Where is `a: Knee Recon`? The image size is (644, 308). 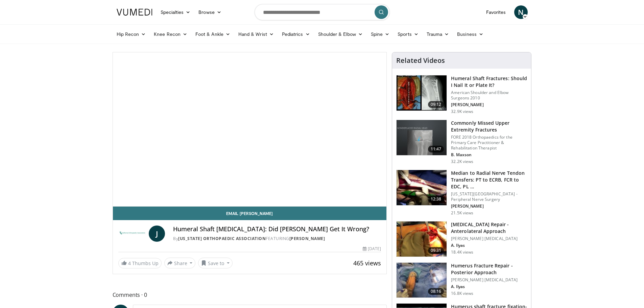 a: Knee Recon is located at coordinates (170, 34).